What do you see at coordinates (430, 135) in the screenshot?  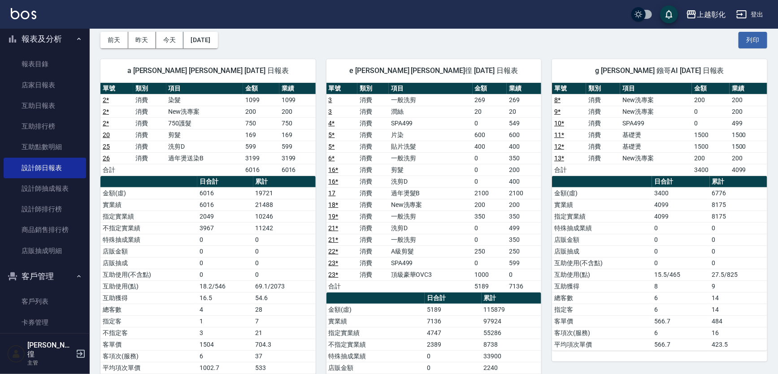 I see `td: 片染` at bounding box center [430, 135].